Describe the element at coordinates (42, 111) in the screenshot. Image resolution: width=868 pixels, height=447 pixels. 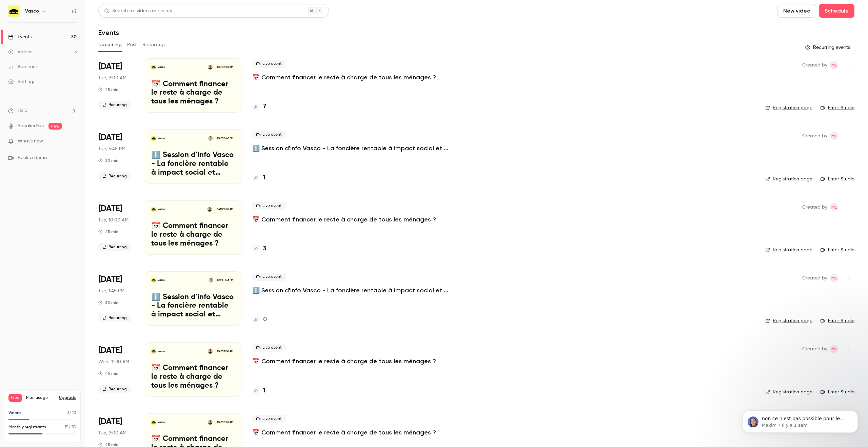
I see `li: help-dropdown-opener` at that location.